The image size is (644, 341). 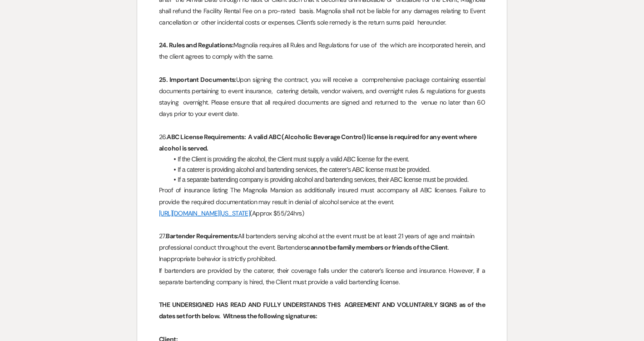 What do you see at coordinates (322, 143) in the screenshot?
I see `p: 26.` at bounding box center [322, 143].